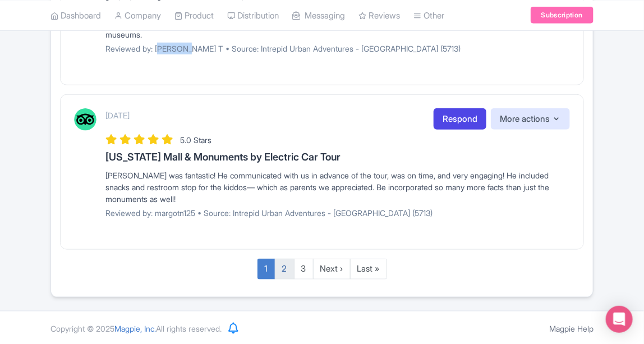 The width and height of the screenshot is (644, 344). Describe the element at coordinates (135, 328) in the screenshot. I see `span: Magpie, Inc.` at that location.